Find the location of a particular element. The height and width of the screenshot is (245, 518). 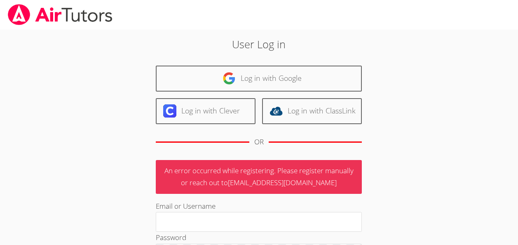

img: clever-logo-6eab21bc6e7a338710f1a6ff85c0baf02591cd810cc4098c63d3a4b26e2feb20.svg is located at coordinates (170, 111).